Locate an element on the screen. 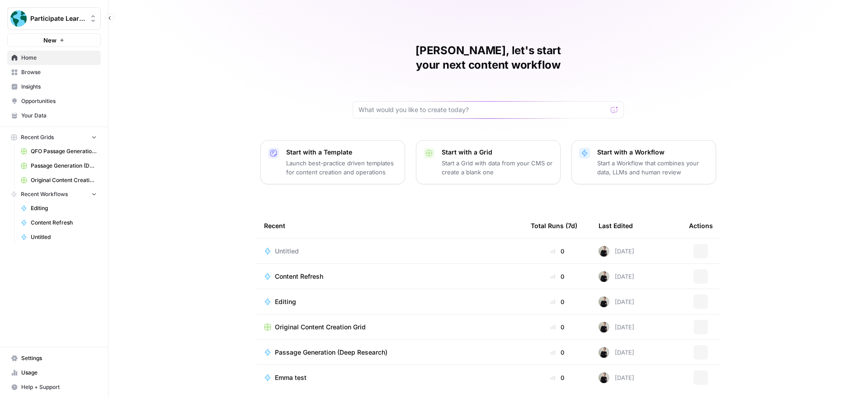  span: Recent Grids is located at coordinates (37, 138).